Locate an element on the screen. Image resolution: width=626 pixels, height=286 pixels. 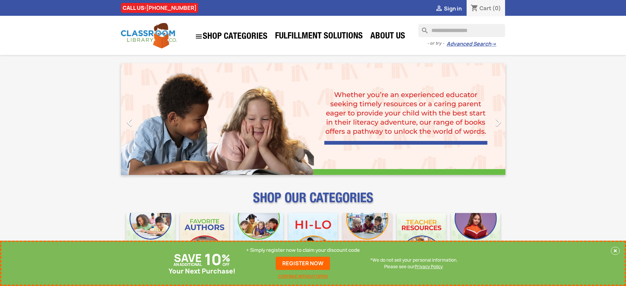
img: CLC_Dyslexia_Mobile.jpg is located at coordinates (476, 237).